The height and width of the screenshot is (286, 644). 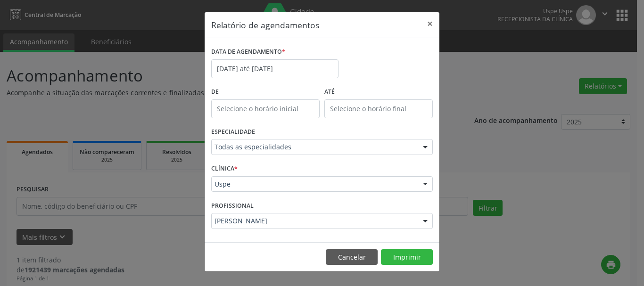 I want to click on label: DATA DE AGENDAMENTO, so click(x=248, y=52).